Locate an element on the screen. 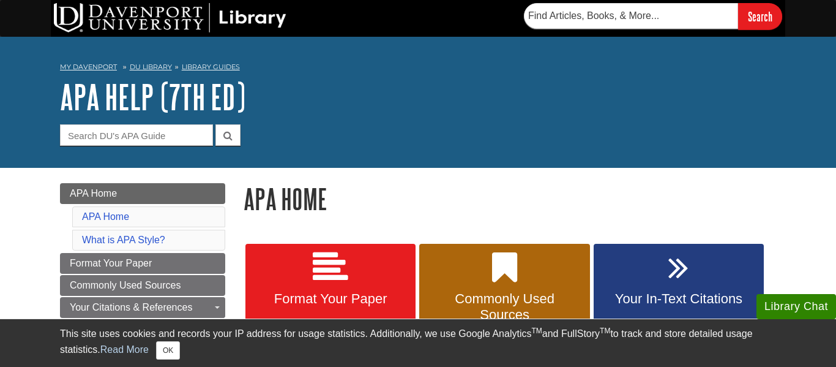 The image size is (836, 367). button: Library Chat is located at coordinates (797, 306).